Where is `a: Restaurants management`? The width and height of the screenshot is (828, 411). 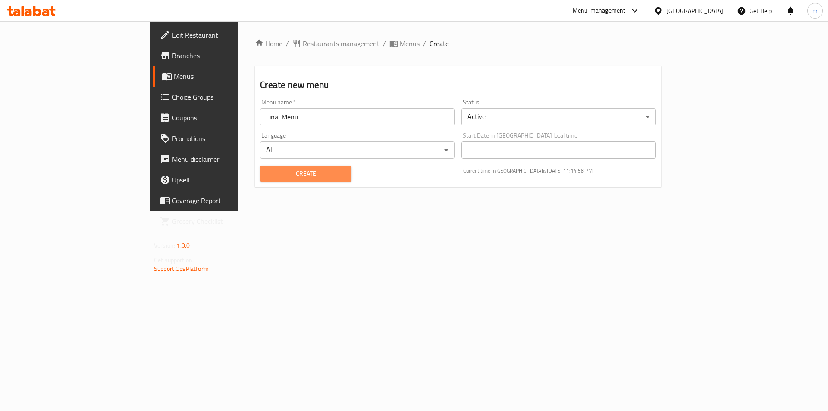 a: Restaurants management is located at coordinates (336, 44).